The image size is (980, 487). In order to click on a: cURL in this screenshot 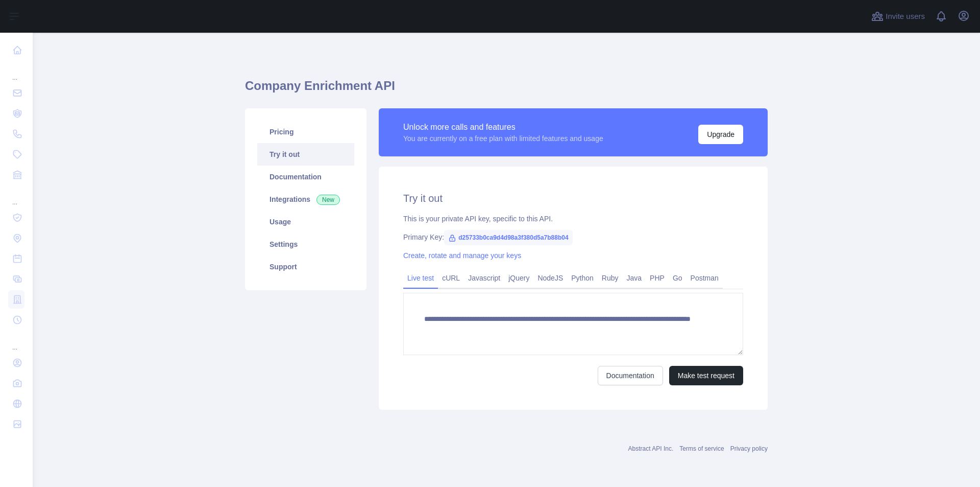, I will do `click(451, 278)`.